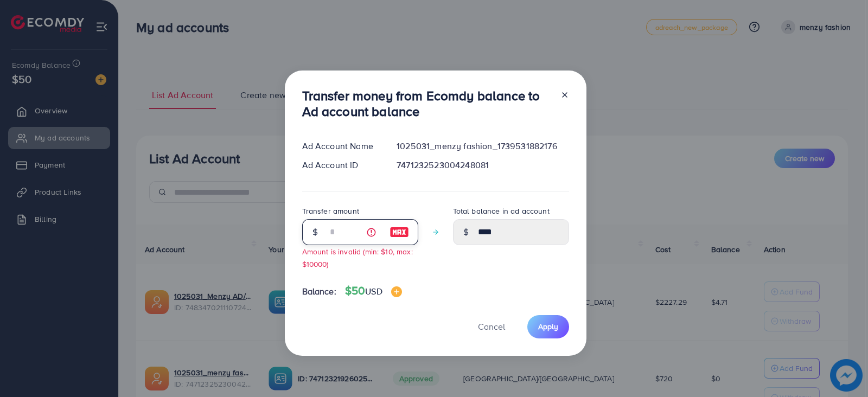  What do you see at coordinates (374, 291) in the screenshot?
I see `h4: $50` at bounding box center [374, 291].